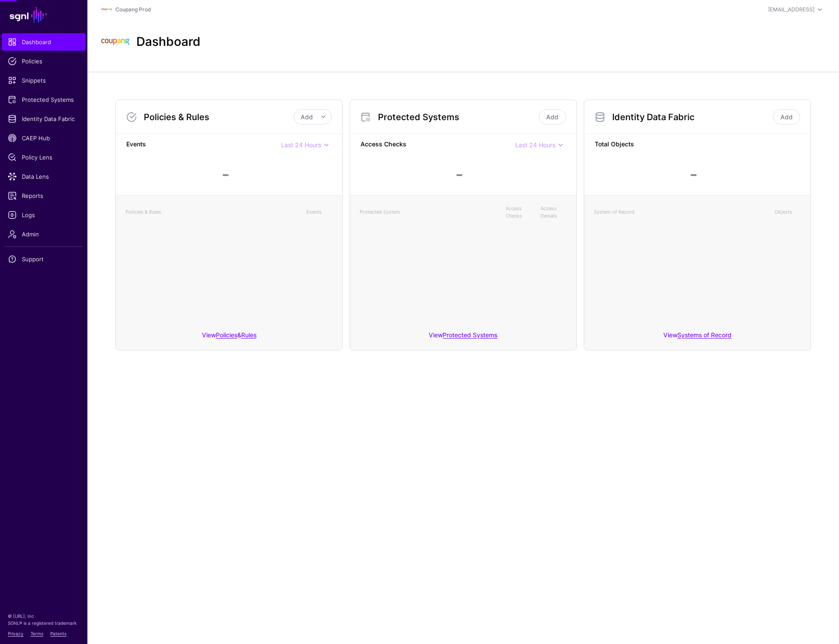 Image resolution: width=839 pixels, height=644 pixels. Describe the element at coordinates (43, 100) in the screenshot. I see `a: Protected Systems` at that location.